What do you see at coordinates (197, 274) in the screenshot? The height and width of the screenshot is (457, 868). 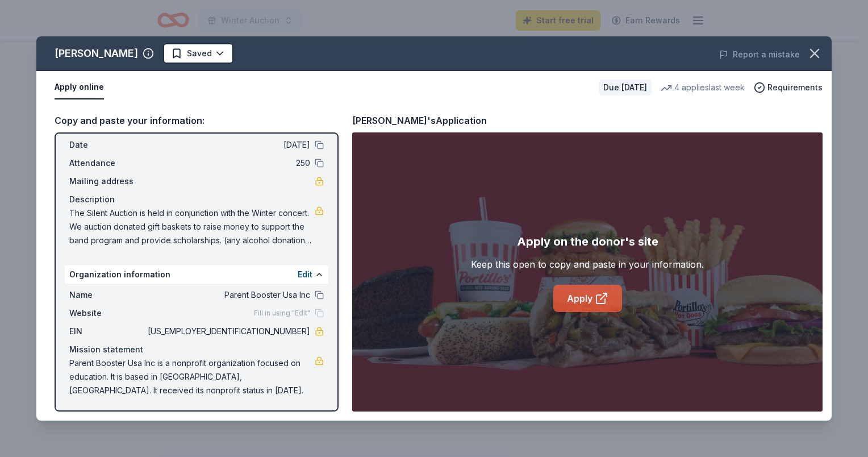 I see `div: Organization information` at bounding box center [197, 274].